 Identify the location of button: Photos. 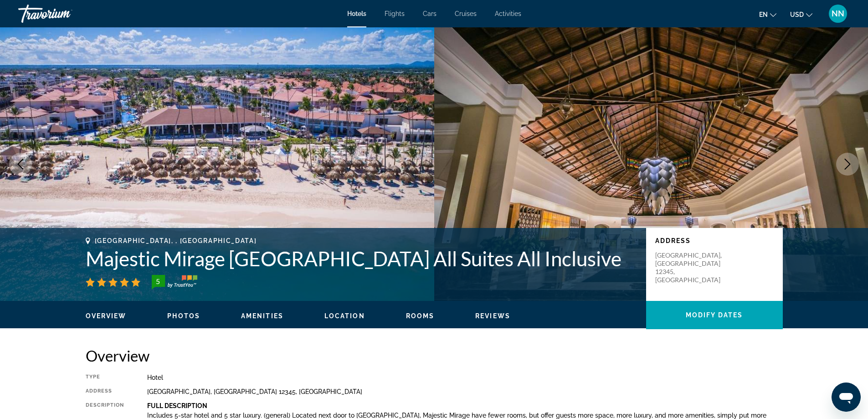
(184, 316).